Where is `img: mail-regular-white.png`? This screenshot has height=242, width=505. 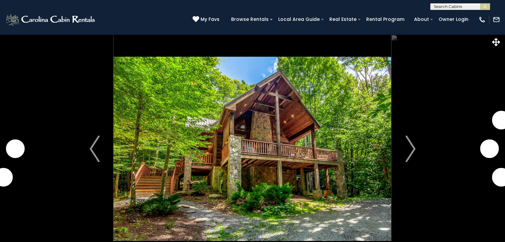 img: mail-regular-white.png is located at coordinates (496, 20).